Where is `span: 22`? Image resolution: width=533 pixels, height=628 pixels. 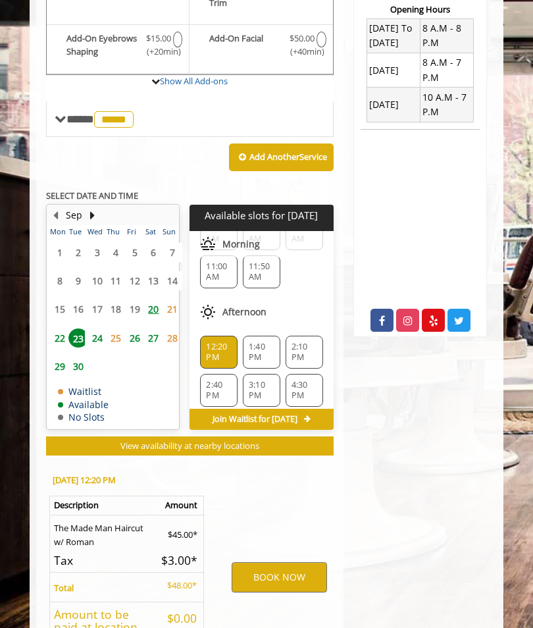
span: 22 is located at coordinates (60, 338).